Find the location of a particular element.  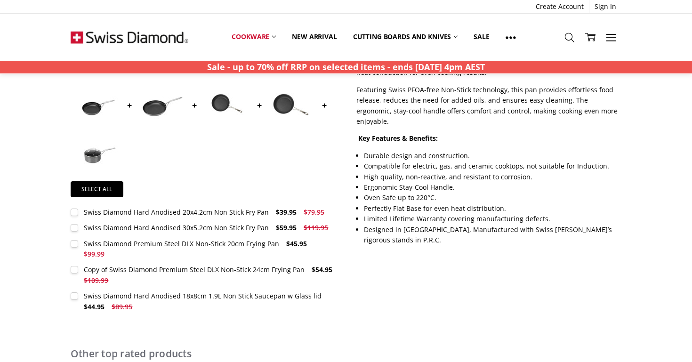

span: $89.95 is located at coordinates (122, 307).